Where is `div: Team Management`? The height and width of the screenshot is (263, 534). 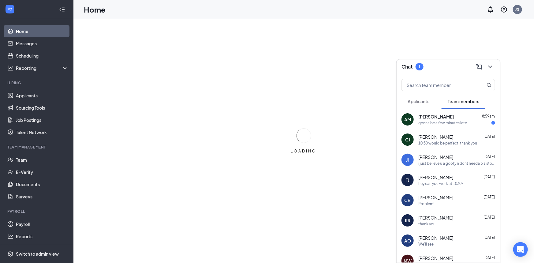
div: Team Management is located at coordinates (37, 147).